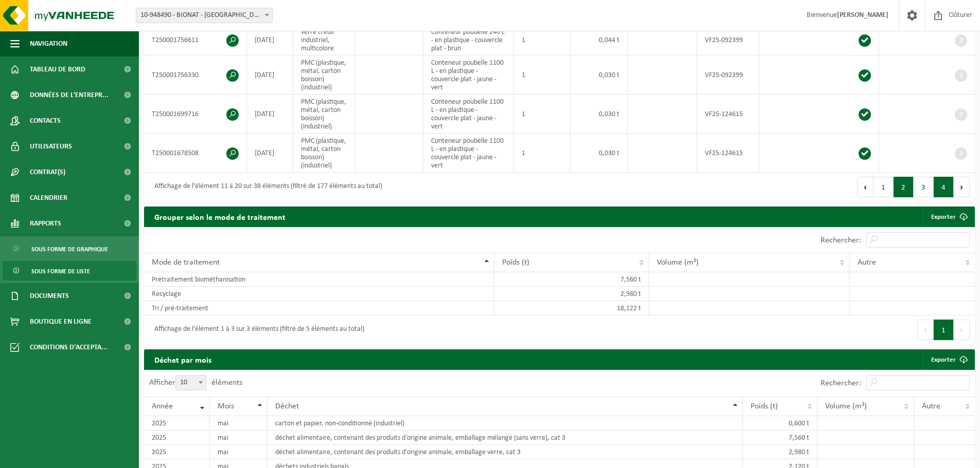 The height and width of the screenshot is (468, 980). What do you see at coordinates (191, 383) in the screenshot?
I see `span: 10` at bounding box center [191, 383].